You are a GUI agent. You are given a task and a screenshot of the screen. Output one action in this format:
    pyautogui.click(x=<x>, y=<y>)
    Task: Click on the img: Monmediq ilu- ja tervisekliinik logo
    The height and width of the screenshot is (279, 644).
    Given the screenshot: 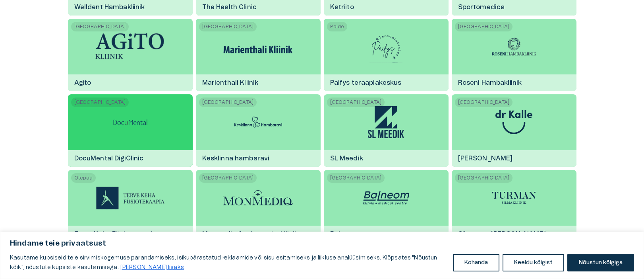 What is the action you would take?
    pyautogui.click(x=258, y=198)
    